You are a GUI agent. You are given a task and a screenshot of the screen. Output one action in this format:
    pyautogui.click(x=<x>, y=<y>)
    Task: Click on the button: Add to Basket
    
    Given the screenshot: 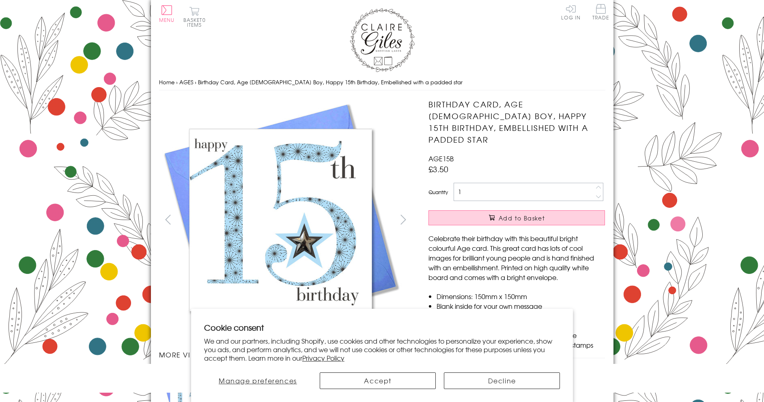 What is the action you would take?
    pyautogui.click(x=516, y=218)
    